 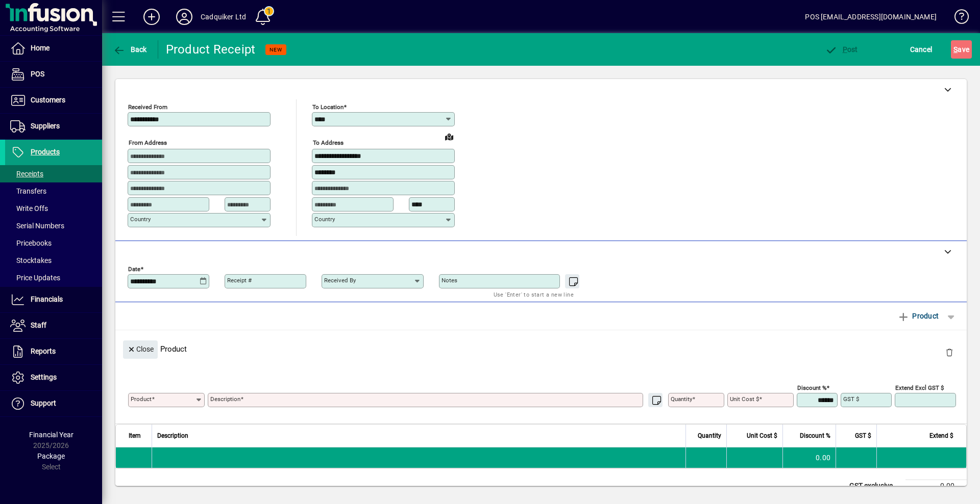 What do you see at coordinates (53, 278) in the screenshot?
I see `a: Price Updates` at bounding box center [53, 278].